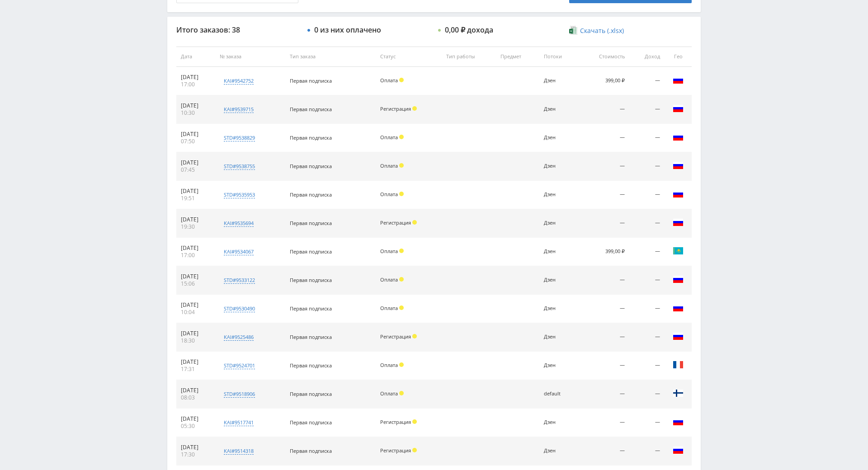 The image size is (868, 470). What do you see at coordinates (469, 30) in the screenshot?
I see `div: 0,00 ₽ дохода` at bounding box center [469, 30].